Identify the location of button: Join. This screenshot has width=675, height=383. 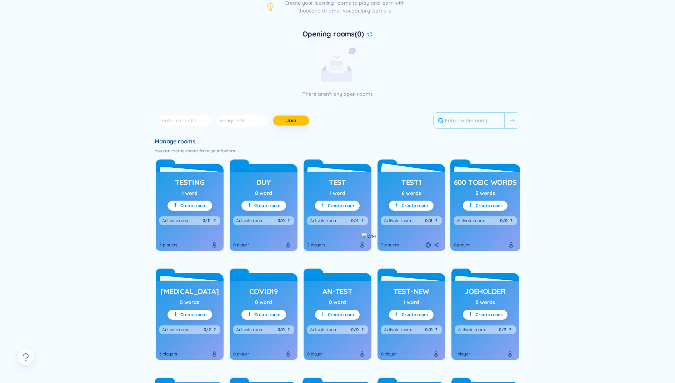
(291, 120).